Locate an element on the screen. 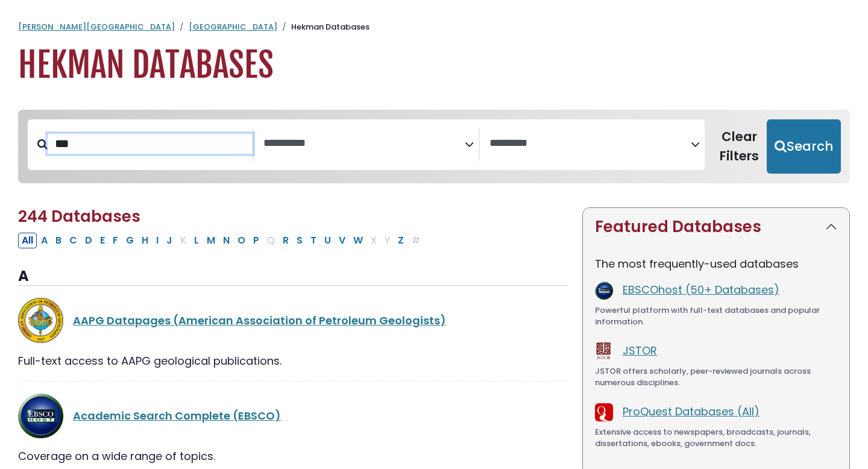  button: Filter Results D is located at coordinates (88, 241).